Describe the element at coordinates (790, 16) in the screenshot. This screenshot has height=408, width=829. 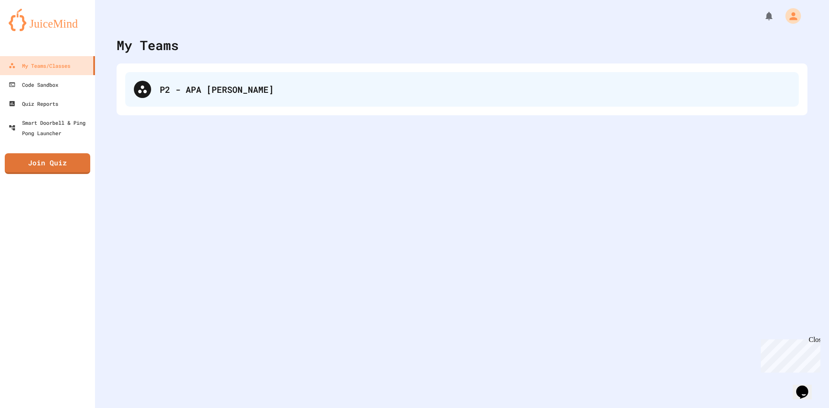
I see `div: My Account` at that location.